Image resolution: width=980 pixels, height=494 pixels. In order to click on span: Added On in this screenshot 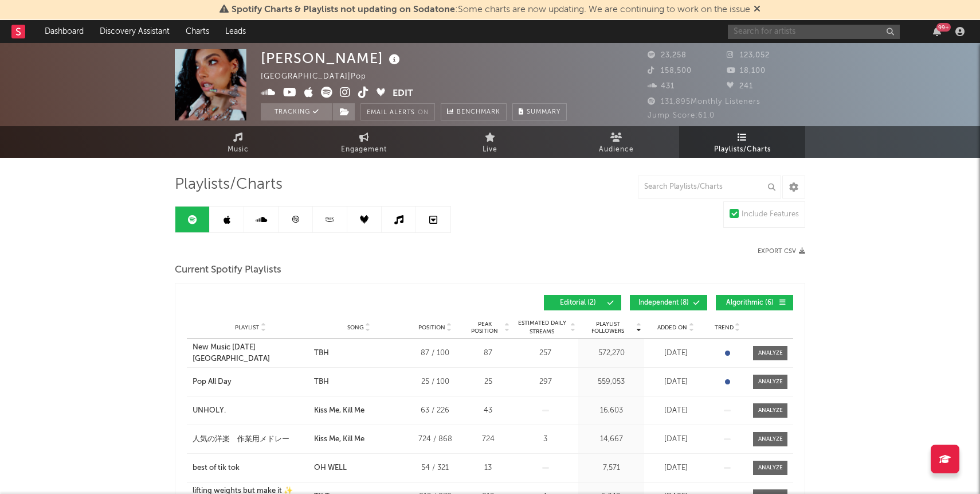, I will do `click(673, 328)`.